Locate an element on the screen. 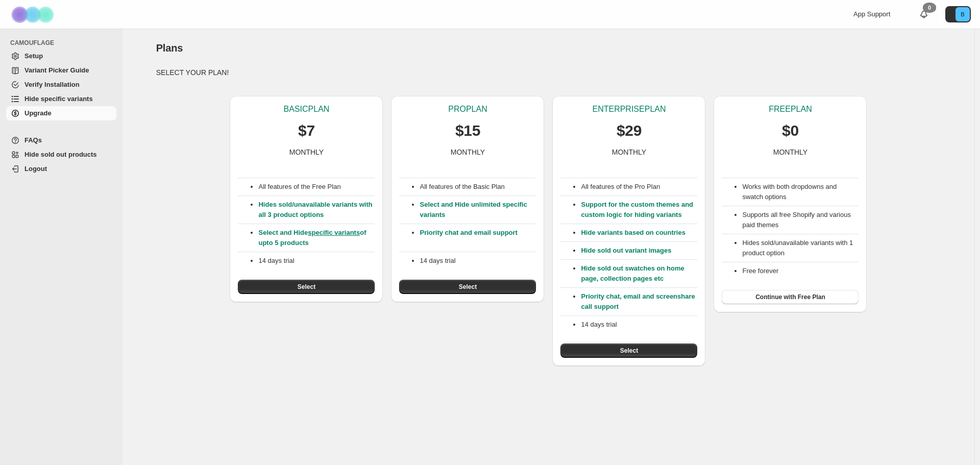  span: App Support is located at coordinates (871, 14).